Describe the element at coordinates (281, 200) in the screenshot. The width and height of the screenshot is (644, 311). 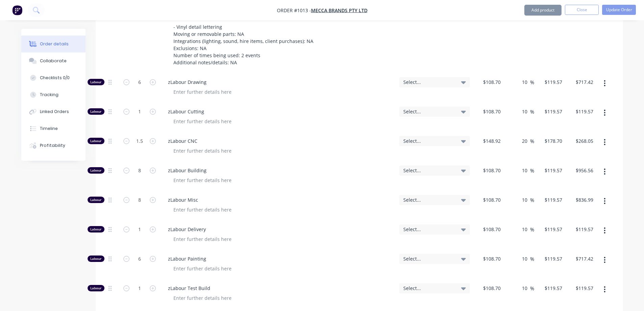
I see `span: zLabour Misc` at that location.